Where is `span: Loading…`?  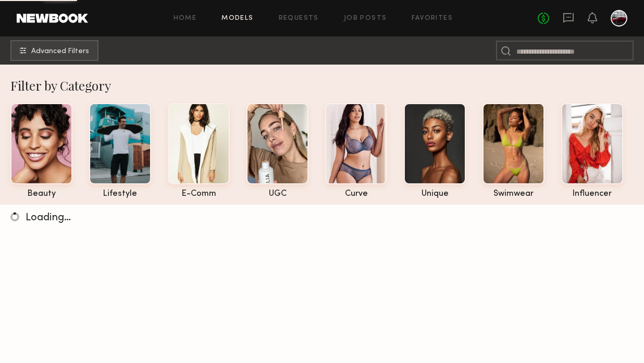 span: Loading… is located at coordinates (48, 218).